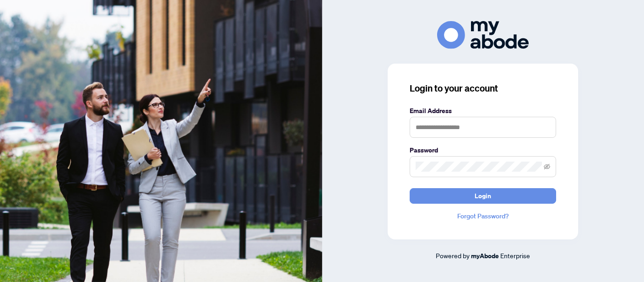 The height and width of the screenshot is (282, 644). Describe the element at coordinates (515, 255) in the screenshot. I see `span: Enterprise` at that location.